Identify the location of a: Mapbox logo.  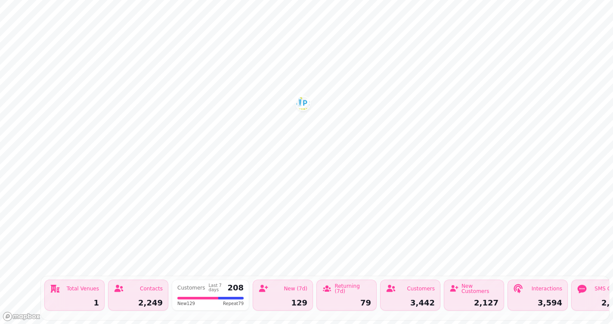
(22, 316).